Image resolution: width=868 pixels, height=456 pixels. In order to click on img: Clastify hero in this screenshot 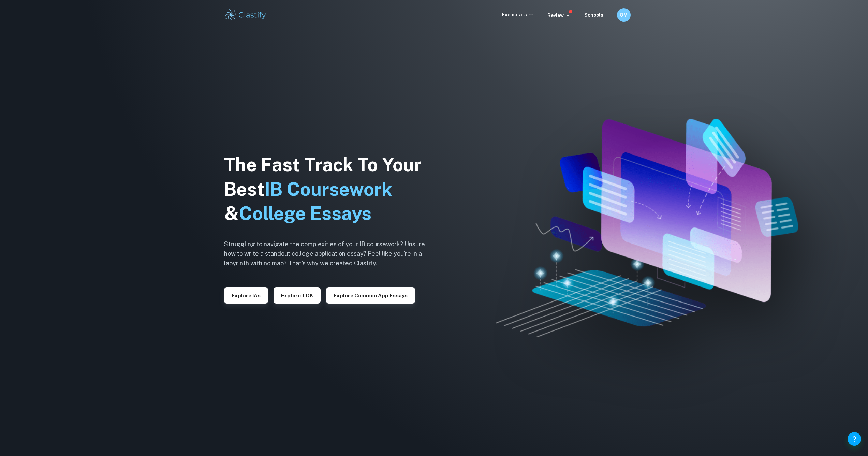, I will do `click(647, 228)`.